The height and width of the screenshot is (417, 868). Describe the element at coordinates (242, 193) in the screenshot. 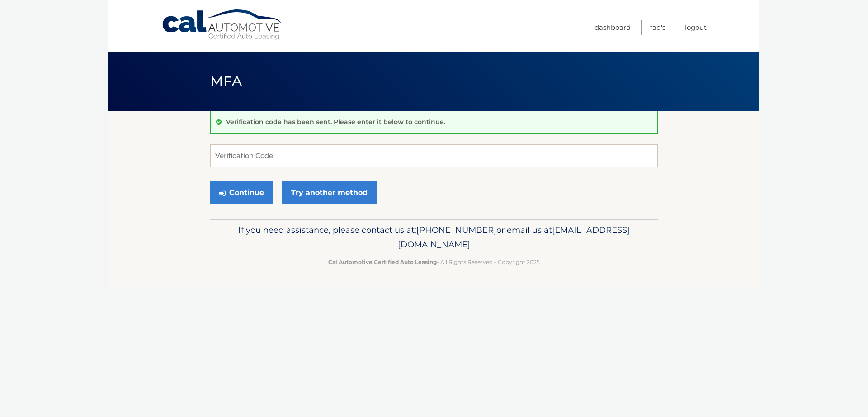

I see `button: Continue` at that location.